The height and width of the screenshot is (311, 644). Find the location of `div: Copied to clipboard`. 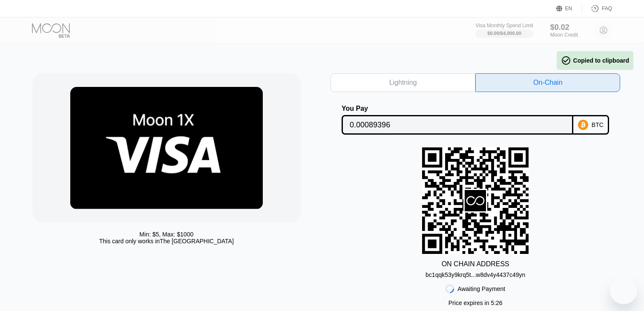

div: Copied to clipboard is located at coordinates (595, 61).